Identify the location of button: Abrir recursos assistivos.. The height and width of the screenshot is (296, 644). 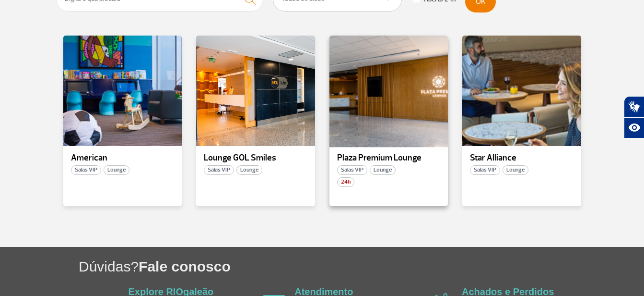
(634, 128).